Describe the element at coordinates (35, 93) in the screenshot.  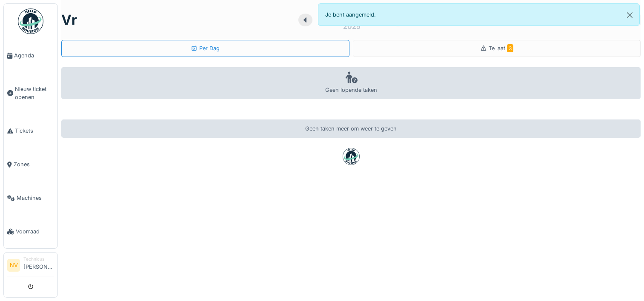
I see `span: Nieuw ticket openen` at that location.